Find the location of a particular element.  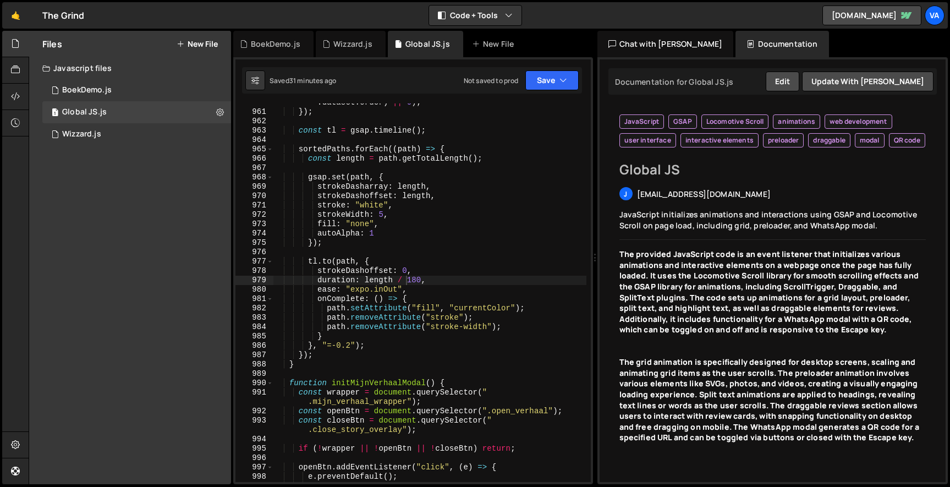

strong: The grid animation is specifically designed for desktop screens, scaling and animating grid items... is located at coordinates (769, 399).